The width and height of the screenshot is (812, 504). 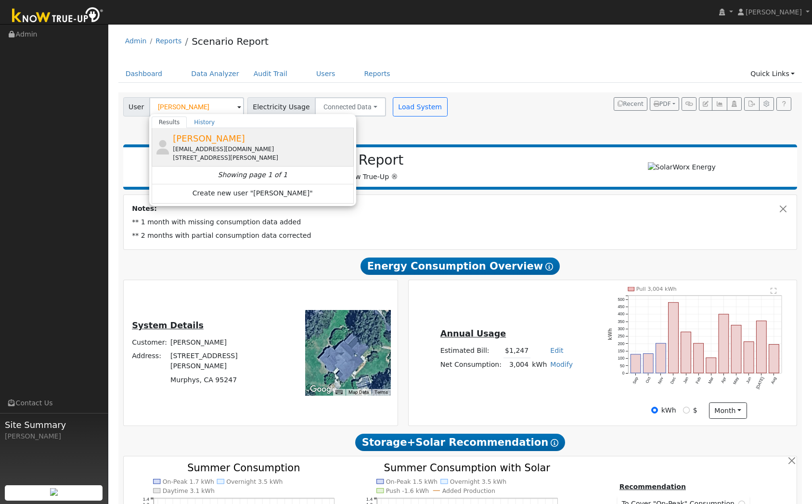 I want to click on text: Summer Consumption, so click(x=243, y=468).